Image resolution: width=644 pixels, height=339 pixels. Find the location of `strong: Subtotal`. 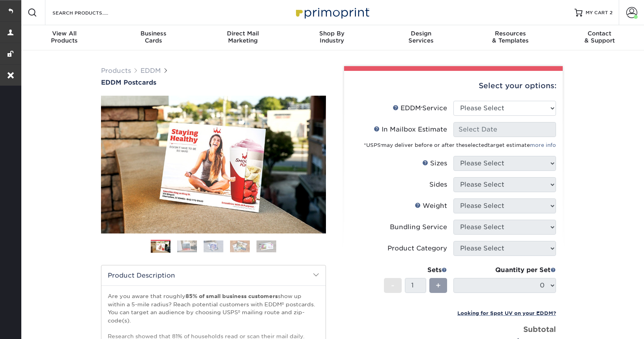

strong: Subtotal is located at coordinates (539, 329).